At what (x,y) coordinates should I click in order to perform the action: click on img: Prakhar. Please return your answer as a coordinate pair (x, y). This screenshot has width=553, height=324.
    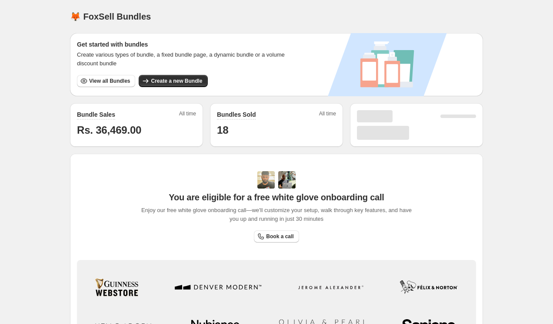
    Looking at the image, I should click on (287, 180).